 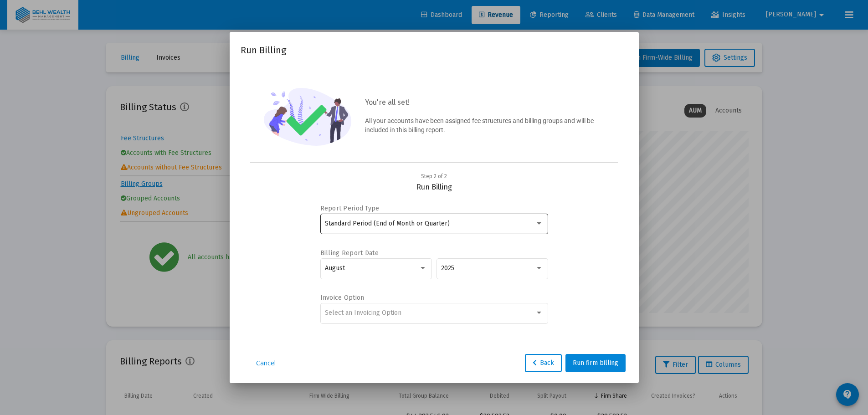 I want to click on p: All your accounts have been assigned fee structures and billing groups and will be included in th..., so click(x=484, y=125).